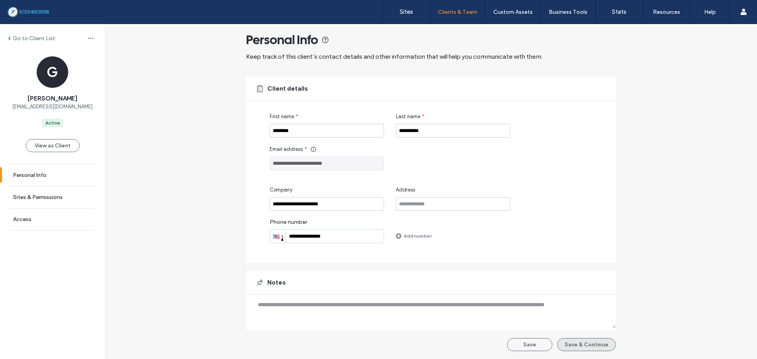 This screenshot has height=359, width=757. Describe the element at coordinates (417, 236) in the screenshot. I see `label: Add number` at that location.